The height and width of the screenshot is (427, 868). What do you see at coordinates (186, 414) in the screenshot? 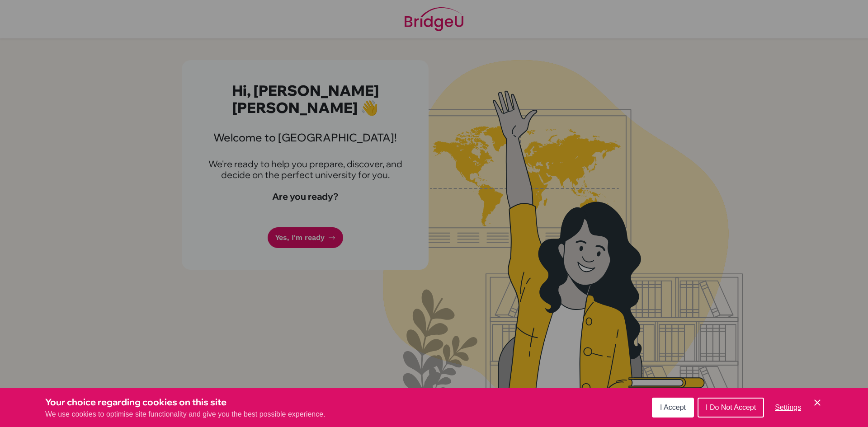
I see `p: We use cookies to optimise site functionality and give you the best possible experience.` at bounding box center [186, 414].